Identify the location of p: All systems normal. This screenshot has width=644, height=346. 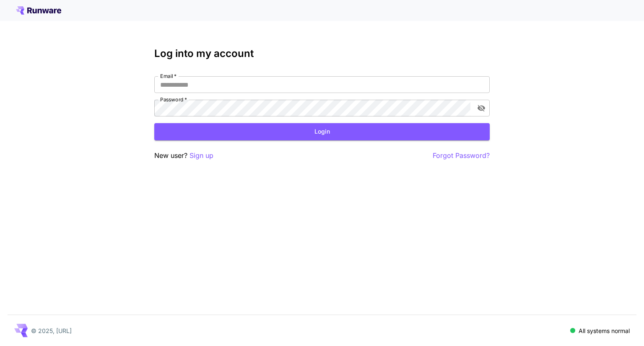
(604, 331).